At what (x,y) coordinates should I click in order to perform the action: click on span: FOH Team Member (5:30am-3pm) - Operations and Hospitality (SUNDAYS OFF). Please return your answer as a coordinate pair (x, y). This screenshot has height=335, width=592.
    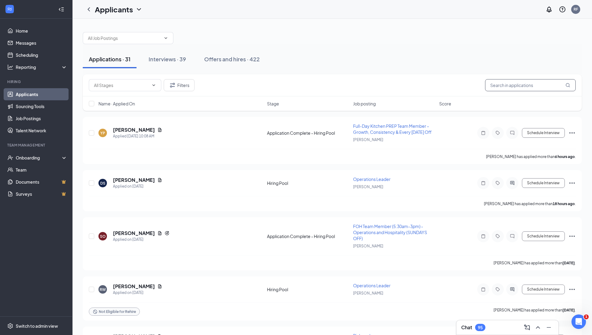
    Looking at the image, I should click on (390, 232).